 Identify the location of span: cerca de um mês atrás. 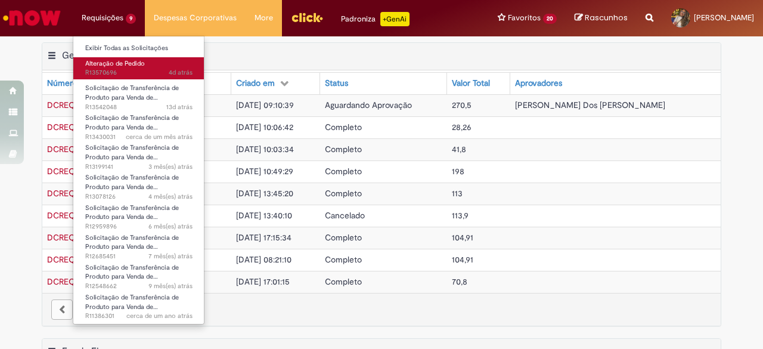
(159, 137).